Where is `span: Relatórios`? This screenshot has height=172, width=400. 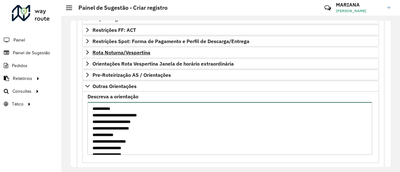
span: Relatórios is located at coordinates (22, 78).